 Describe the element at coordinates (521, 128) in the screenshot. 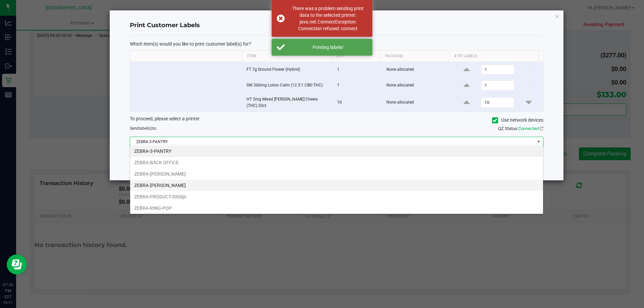

I see `span: QZ Status:` at that location.